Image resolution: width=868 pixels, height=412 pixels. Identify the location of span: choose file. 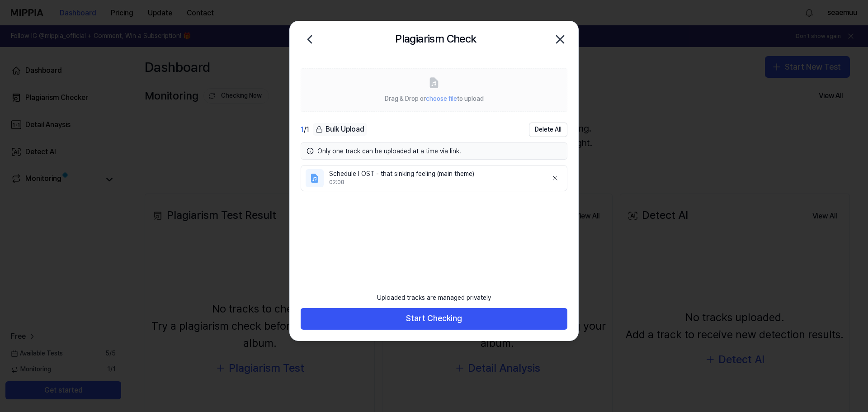
(441, 98).